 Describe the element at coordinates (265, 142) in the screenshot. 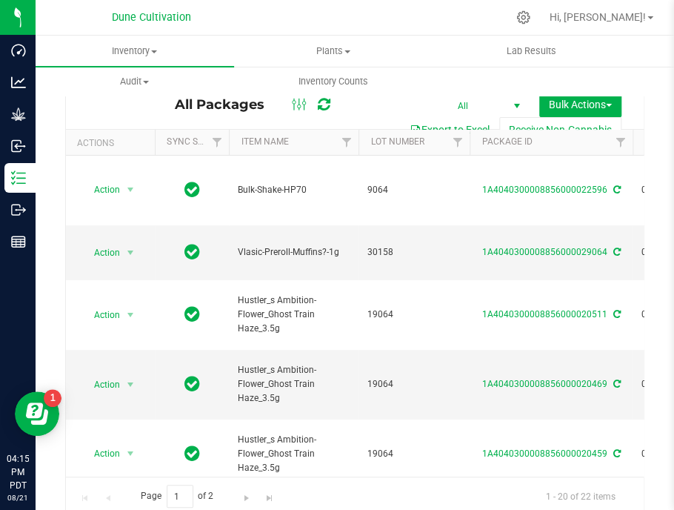

I see `a: Item Name` at that location.